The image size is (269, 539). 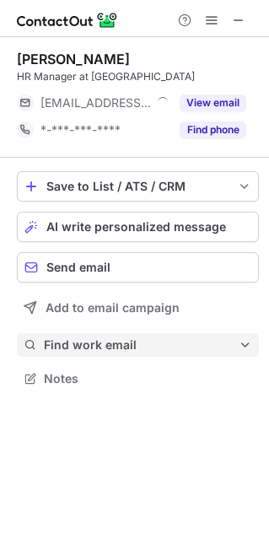 What do you see at coordinates (78, 267) in the screenshot?
I see `span: Send email` at bounding box center [78, 267].